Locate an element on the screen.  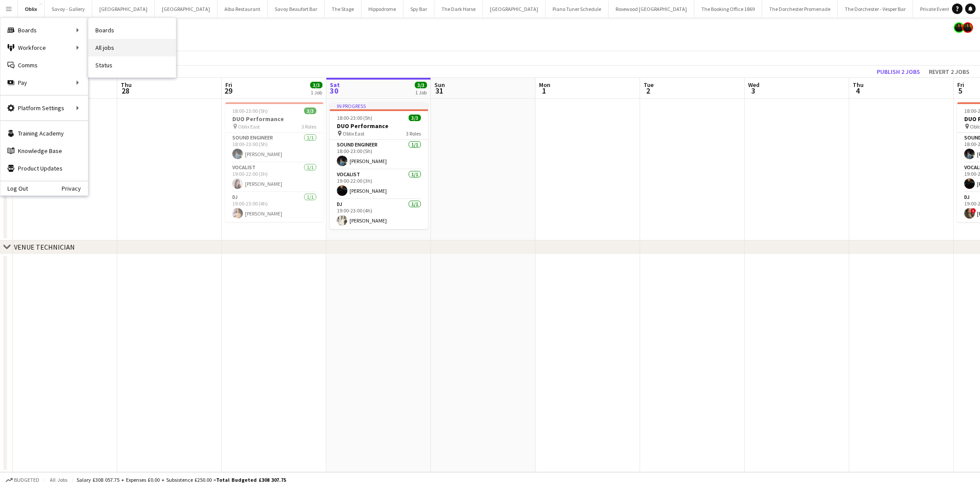
div: In progress is located at coordinates (379, 106).